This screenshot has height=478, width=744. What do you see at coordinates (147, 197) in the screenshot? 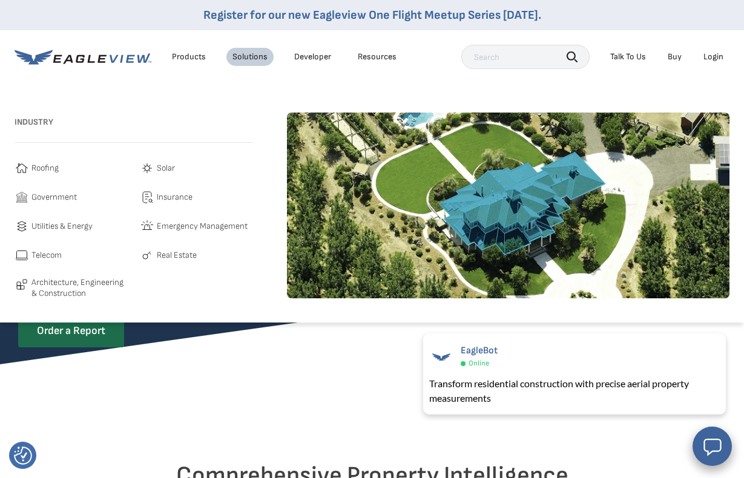
I see `img: insurance-icon.svg` at bounding box center [147, 197].